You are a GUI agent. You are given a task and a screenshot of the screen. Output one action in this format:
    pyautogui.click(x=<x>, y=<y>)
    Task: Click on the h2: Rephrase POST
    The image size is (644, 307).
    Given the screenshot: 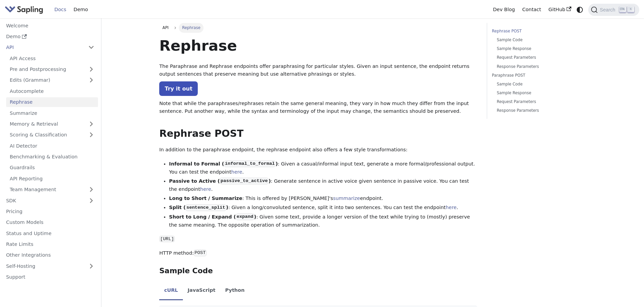 What is the action you would take?
    pyautogui.click(x=318, y=134)
    